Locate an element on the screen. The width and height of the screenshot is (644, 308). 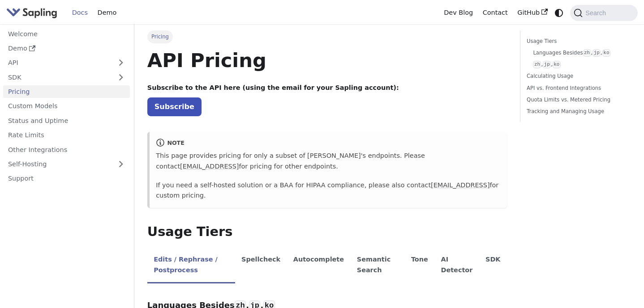
a: Tracking and Managing Usage is located at coordinates (577, 111).